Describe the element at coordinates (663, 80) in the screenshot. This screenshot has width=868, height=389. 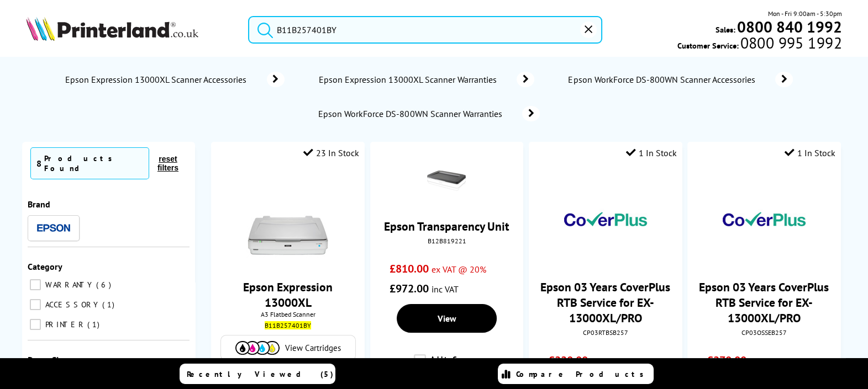
I see `span: Epson WorkForce DS-800WN Scanner Accessories` at that location.